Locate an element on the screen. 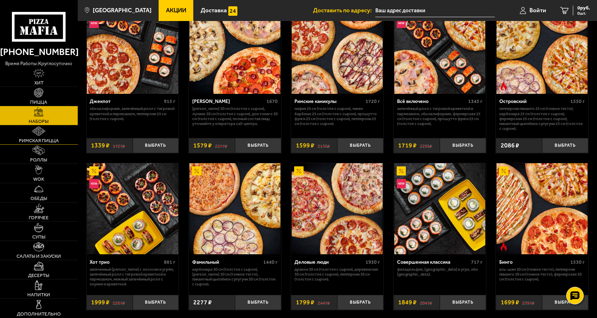  s: 1727 ₽ is located at coordinates (119, 146).